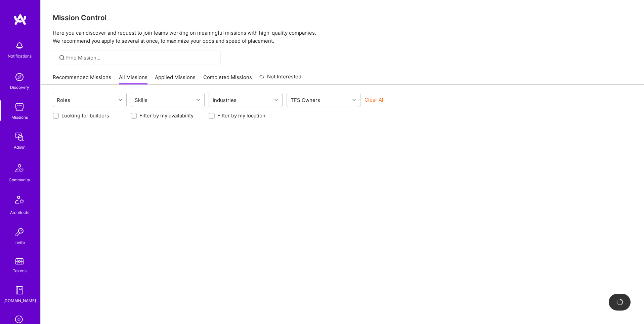  What do you see at coordinates (342, 18) in the screenshot?
I see `h3: Mission Control` at bounding box center [342, 18].